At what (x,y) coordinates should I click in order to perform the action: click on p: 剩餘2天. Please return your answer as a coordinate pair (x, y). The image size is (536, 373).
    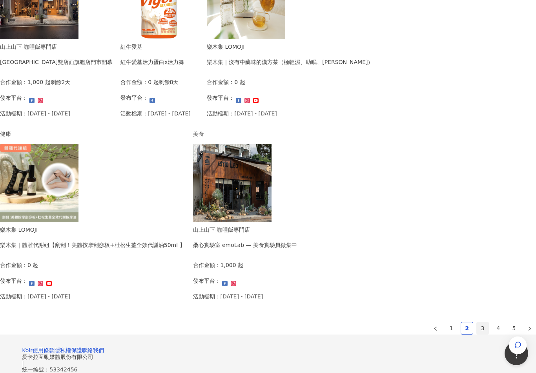
    Looking at the image, I should click on (60, 82).